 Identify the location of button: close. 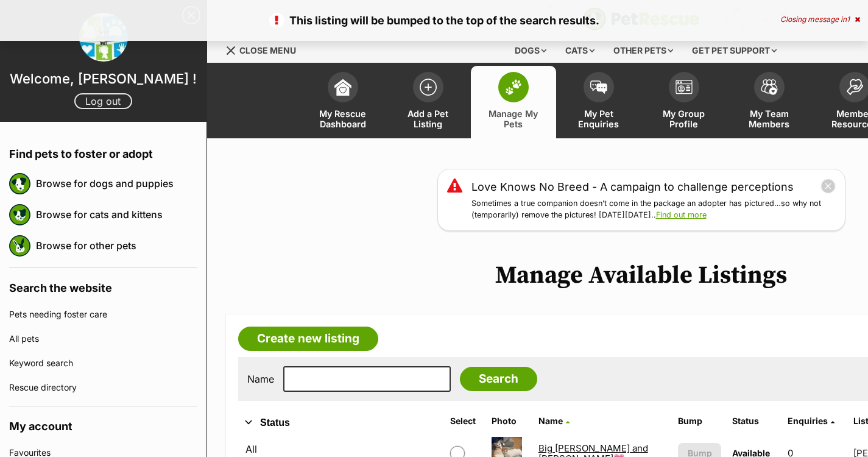
(828, 186).